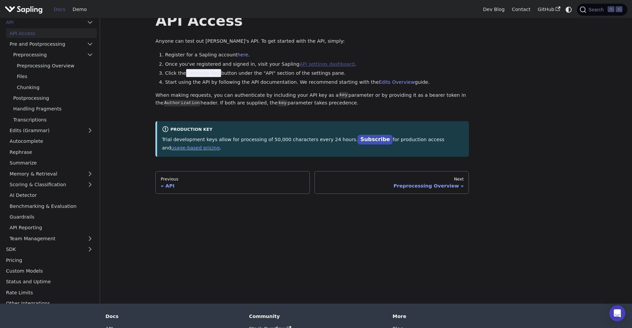 The image size is (632, 328). What do you see at coordinates (313, 130) in the screenshot?
I see `div: Production Key` at bounding box center [313, 130].